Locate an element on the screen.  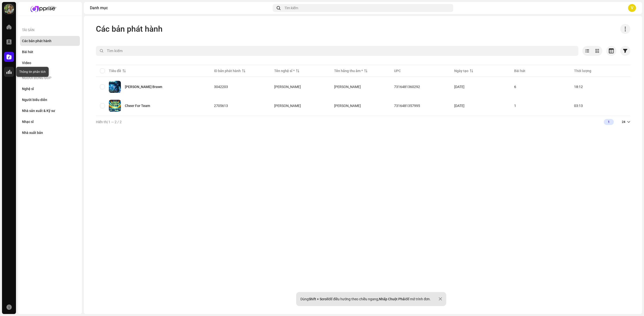
div: Nhạc sĩ is located at coordinates (28, 122).